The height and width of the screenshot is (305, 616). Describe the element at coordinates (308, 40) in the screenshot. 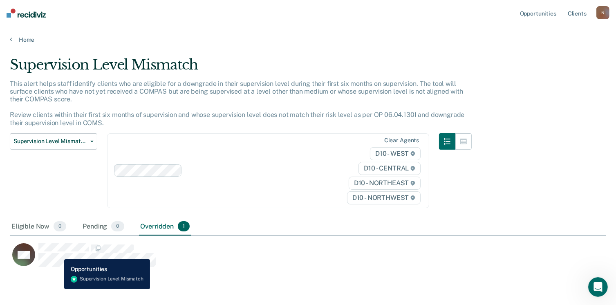

I see `a: Home` at that location.